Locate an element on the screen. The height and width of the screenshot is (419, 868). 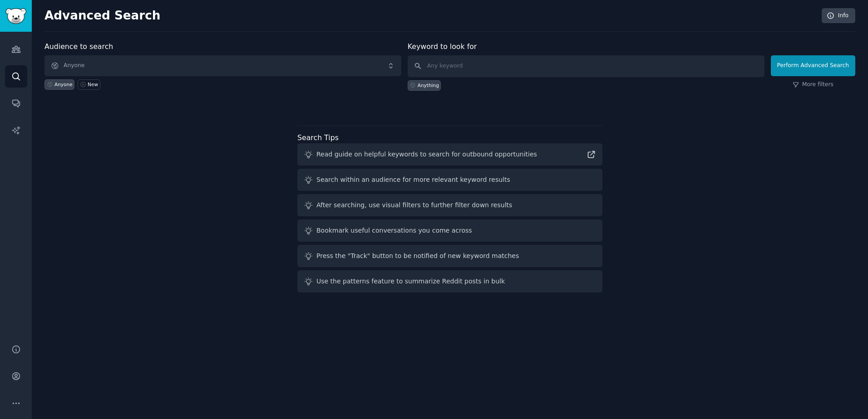
div: Use the patterns feature to summarize Reddit posts in bulk is located at coordinates (410, 281).